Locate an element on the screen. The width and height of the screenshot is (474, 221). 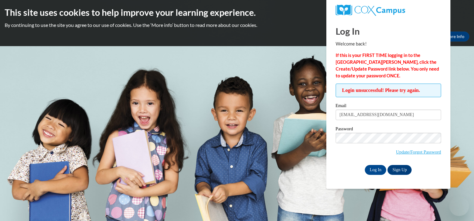
a: Sign Up is located at coordinates (399, 170).